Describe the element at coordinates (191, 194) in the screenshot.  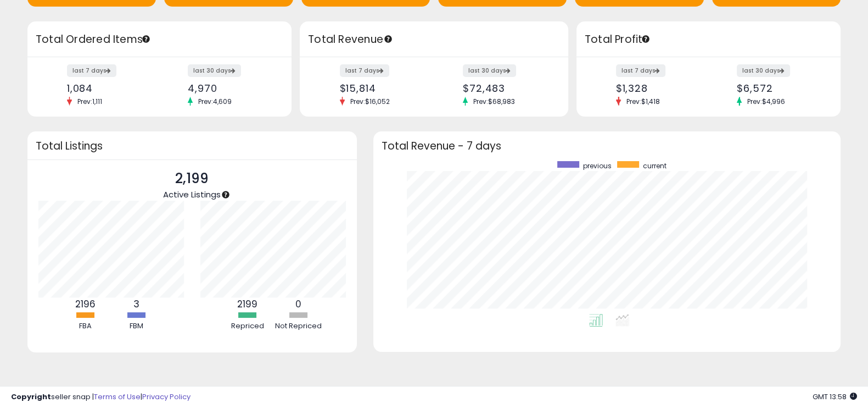
I see `span: Active Listings` at that location.